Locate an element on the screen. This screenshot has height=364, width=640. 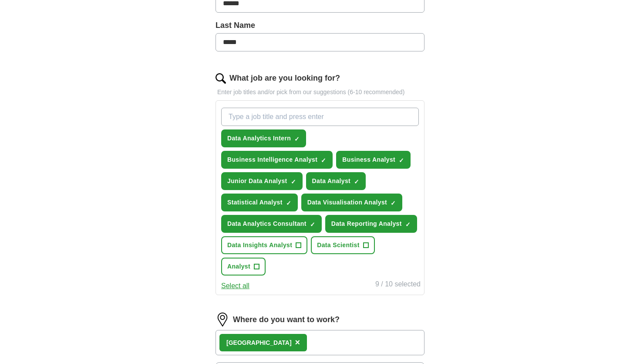
span: Data Reporting Analyst is located at coordinates (367, 224).